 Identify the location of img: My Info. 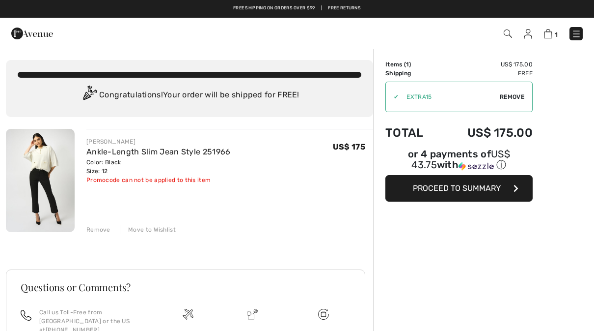
(528, 34).